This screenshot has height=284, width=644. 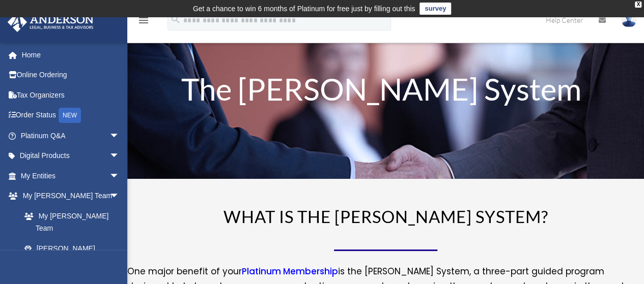 What do you see at coordinates (71, 175) in the screenshot?
I see `a: My Entitiesarrow_drop_down` at bounding box center [71, 175].